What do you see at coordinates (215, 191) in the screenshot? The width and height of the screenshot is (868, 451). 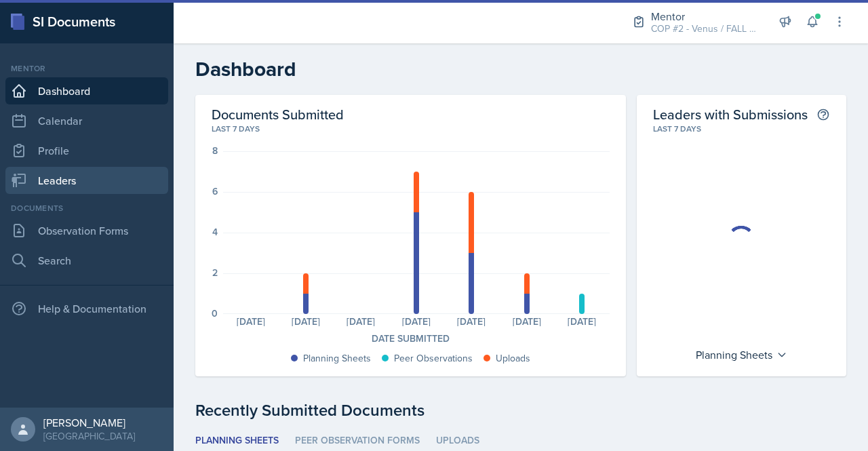 I see `div: 6` at bounding box center [215, 191].